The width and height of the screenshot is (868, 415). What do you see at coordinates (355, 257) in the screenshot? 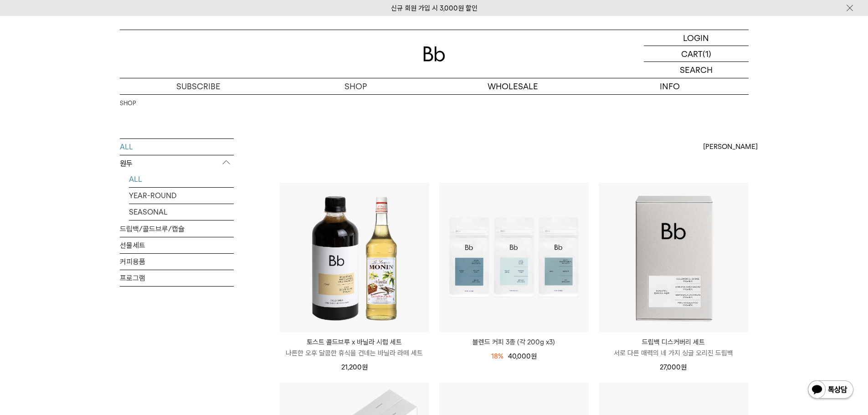
I see `img: 토스트 콜드브루 x 바닐라 시럽 세트` at bounding box center [355, 257].